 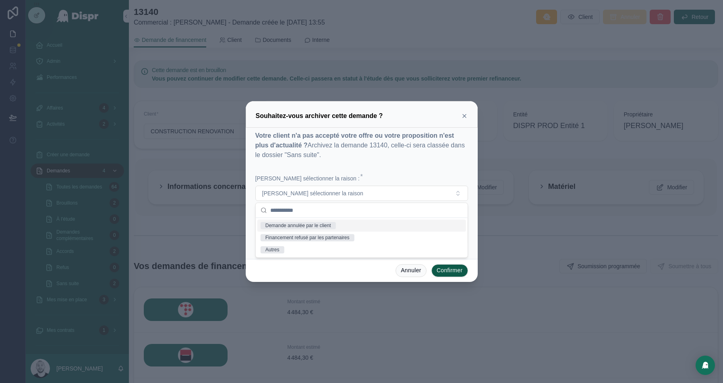 What do you see at coordinates (298, 226) in the screenshot?
I see `div: Demande annulée par le client` at bounding box center [298, 226].